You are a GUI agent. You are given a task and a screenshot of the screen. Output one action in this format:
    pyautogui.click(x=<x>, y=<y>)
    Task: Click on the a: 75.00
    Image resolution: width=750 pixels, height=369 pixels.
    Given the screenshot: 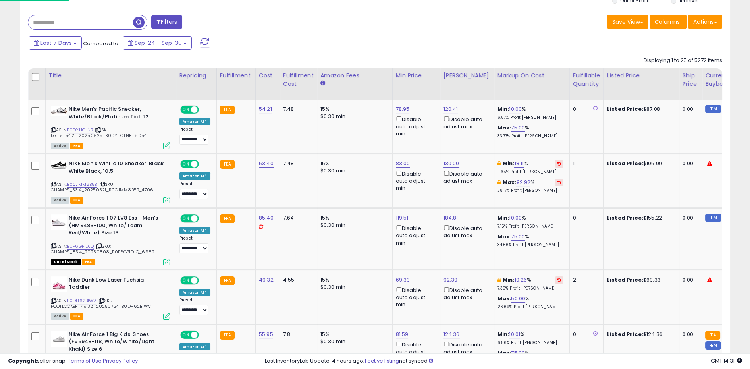 What is the action you would take?
    pyautogui.click(x=518, y=237)
    